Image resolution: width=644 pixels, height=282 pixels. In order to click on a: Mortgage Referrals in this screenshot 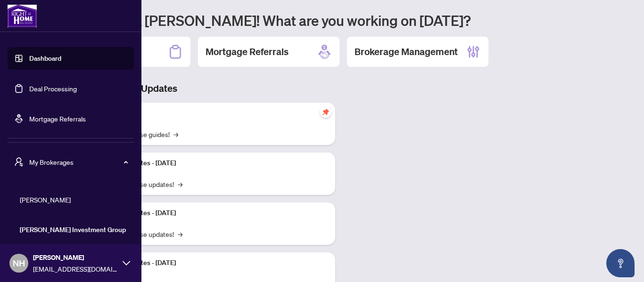, I will do `click(57, 118)`.